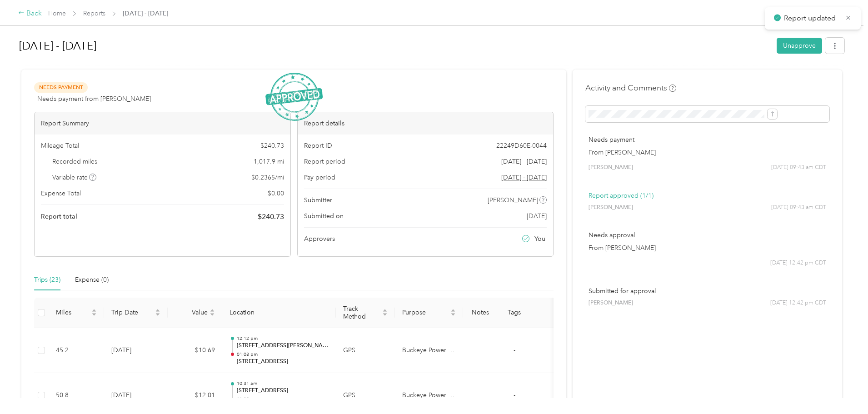 This screenshot has height=414, width=868. I want to click on p: 01:08 pm, so click(283, 355).